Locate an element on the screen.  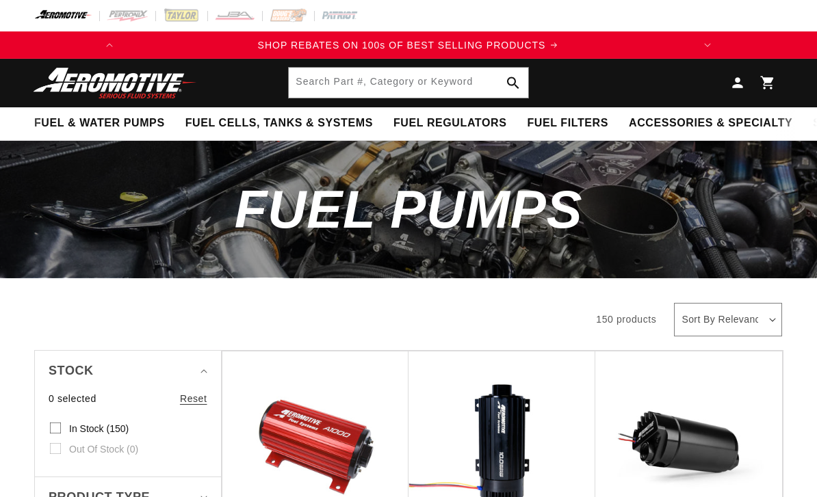
span: Fuel & Water Pumps is located at coordinates (99, 123).